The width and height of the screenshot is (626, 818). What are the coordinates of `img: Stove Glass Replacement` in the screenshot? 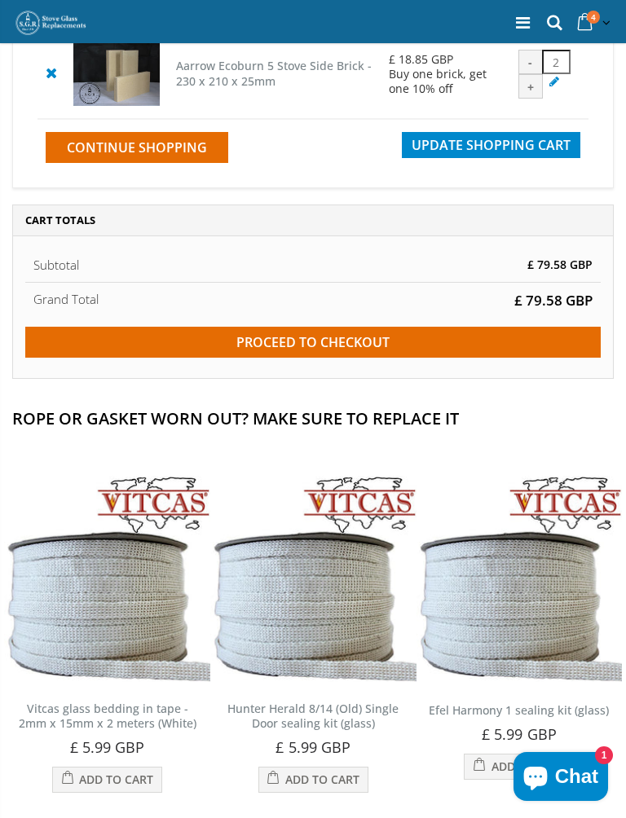 It's located at (51, 23).